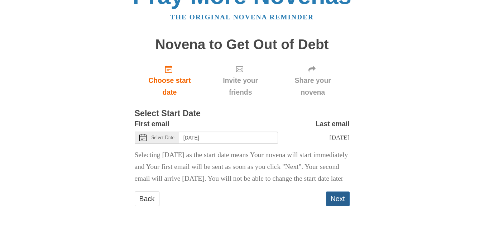 The width and height of the screenshot is (484, 227). Describe the element at coordinates (242, 44) in the screenshot. I see `h1: Novena to Get Out of Debt` at that location.